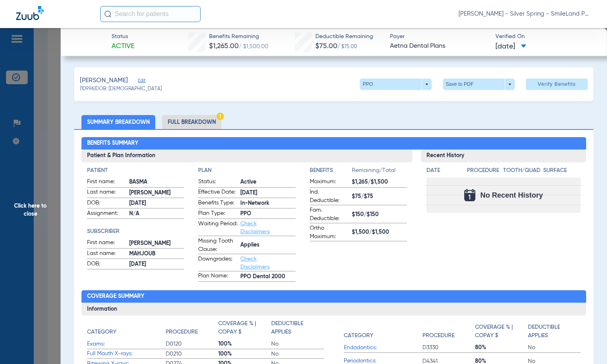  Describe the element at coordinates (135, 231) in the screenshot. I see `h4: Subscriber` at that location.